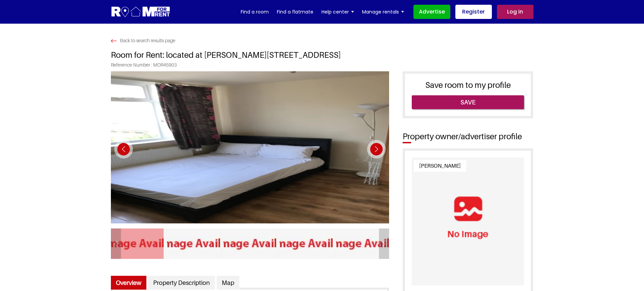 This screenshot has height=291, width=644. What do you see at coordinates (383, 12) in the screenshot?
I see `a: Manage rentals` at bounding box center [383, 12].